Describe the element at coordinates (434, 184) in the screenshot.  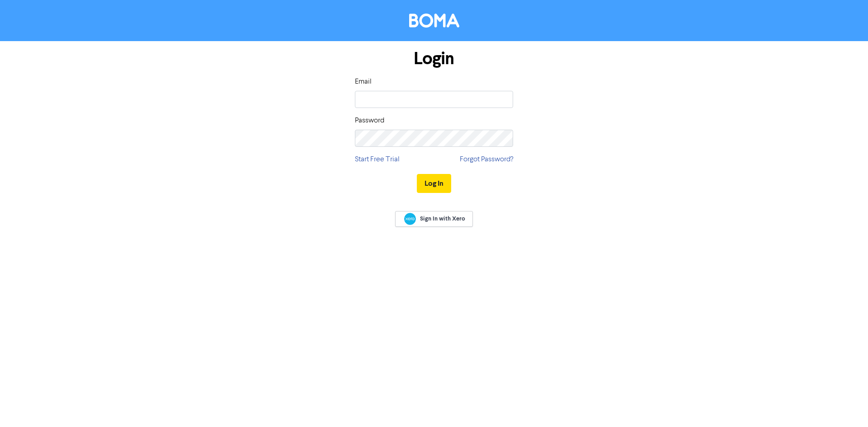
I see `button: Log In` at that location.